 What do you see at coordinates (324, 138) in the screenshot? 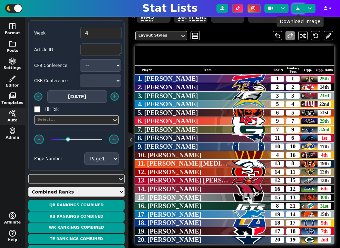
I see `span: 1st` at bounding box center [324, 138].